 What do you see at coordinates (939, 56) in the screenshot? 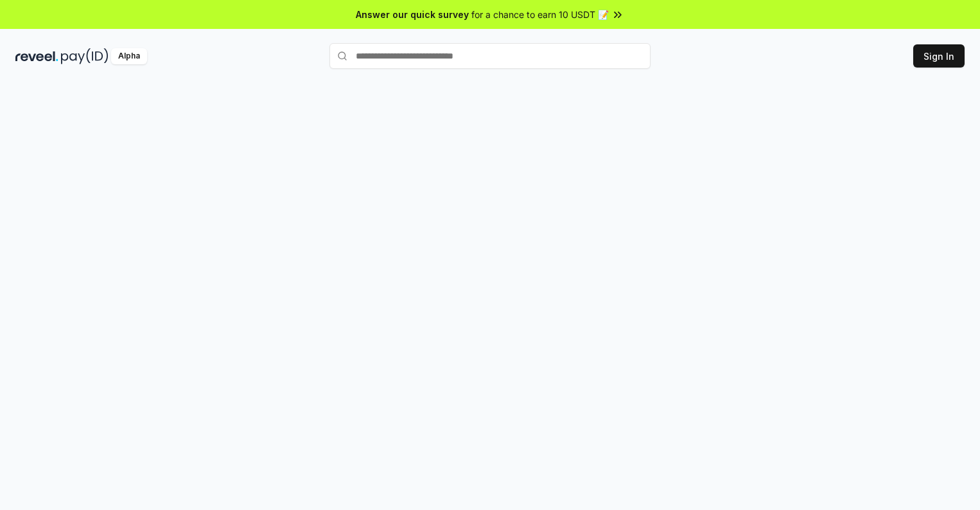
I see `button: Sign In` at bounding box center [939, 56].